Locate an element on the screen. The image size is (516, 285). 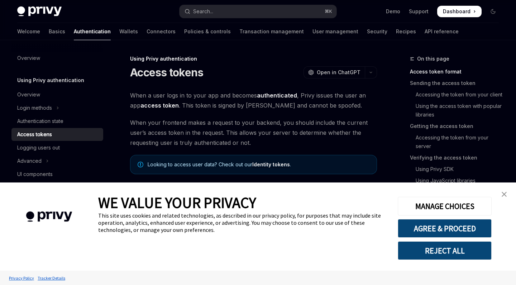
div: This site uses cookies and related technologies, as described in our privacy policy, for purposes... is located at coordinates (242, 222).